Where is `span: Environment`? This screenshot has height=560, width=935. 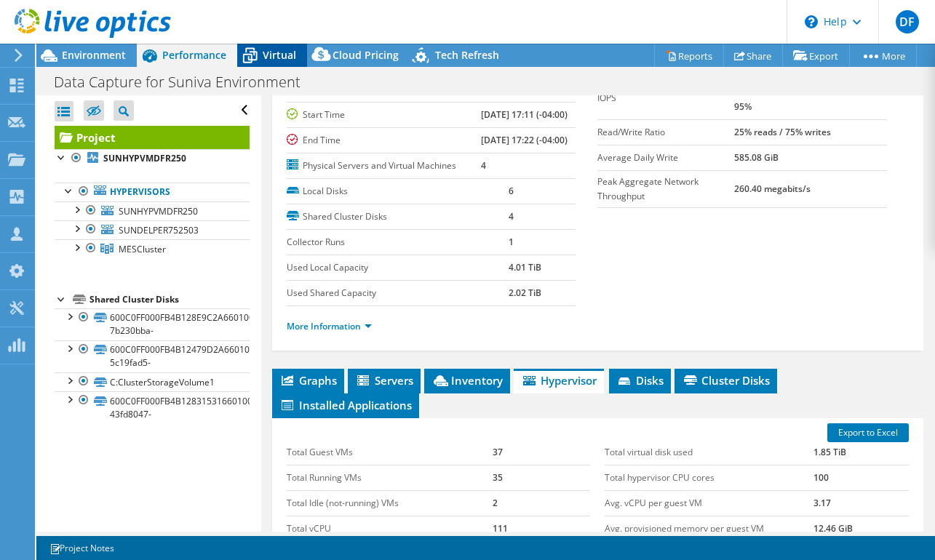
span: Environment is located at coordinates (94, 54).